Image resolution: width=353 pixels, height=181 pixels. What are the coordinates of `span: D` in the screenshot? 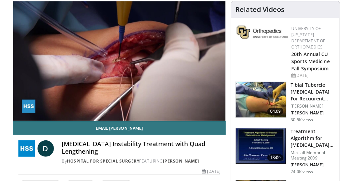 It's located at (46, 148).